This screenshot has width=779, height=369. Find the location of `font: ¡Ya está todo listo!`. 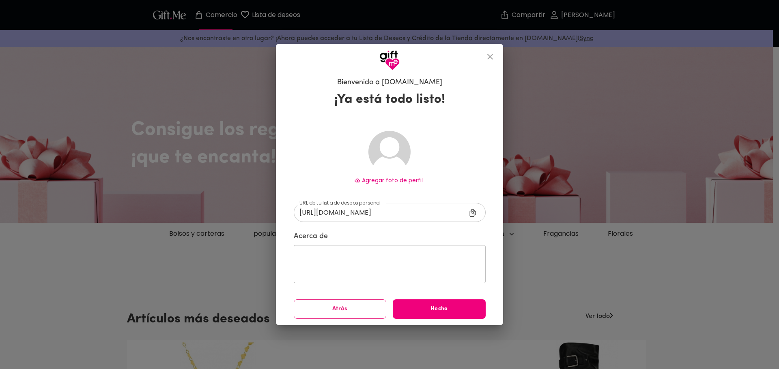

font: ¡Ya está todo listo! is located at coordinates (389, 100).